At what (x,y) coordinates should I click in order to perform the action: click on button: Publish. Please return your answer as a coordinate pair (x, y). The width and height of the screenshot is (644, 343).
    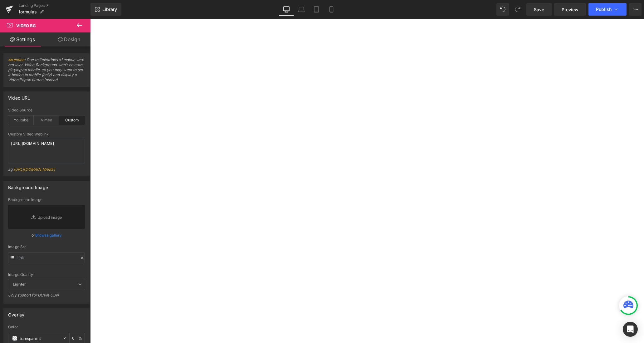
    Looking at the image, I should click on (607, 9).